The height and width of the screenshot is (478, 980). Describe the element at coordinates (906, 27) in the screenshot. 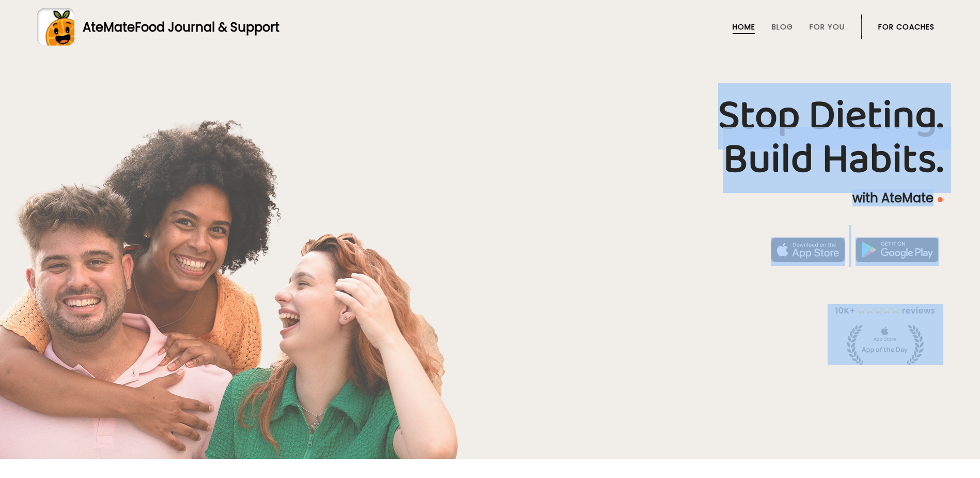

I see `a: For Coaches` at that location.